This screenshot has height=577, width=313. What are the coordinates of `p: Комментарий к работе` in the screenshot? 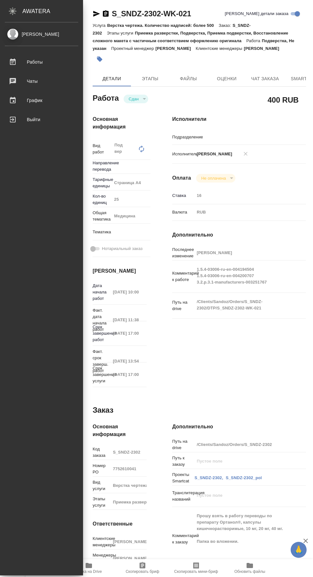 It's located at (183, 276).